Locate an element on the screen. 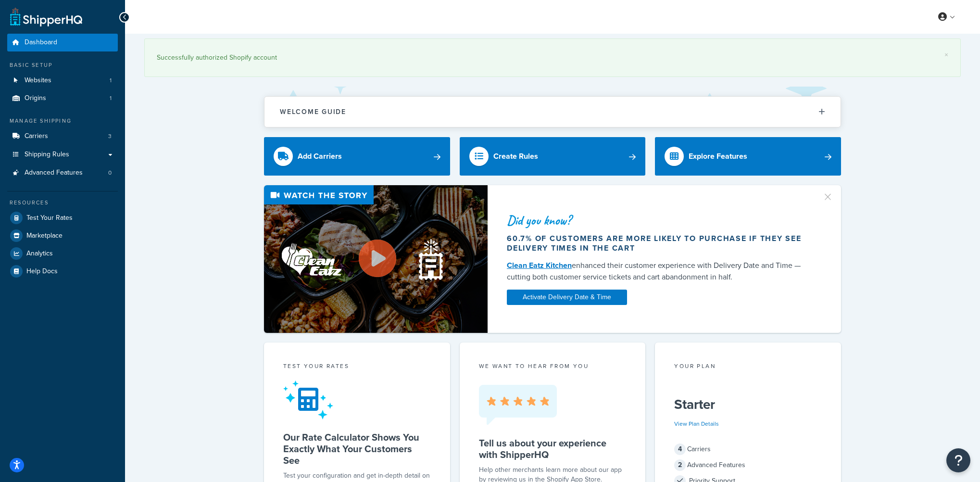 Image resolution: width=980 pixels, height=482 pixels. a: Clean Eatz Kitchen is located at coordinates (539, 265).